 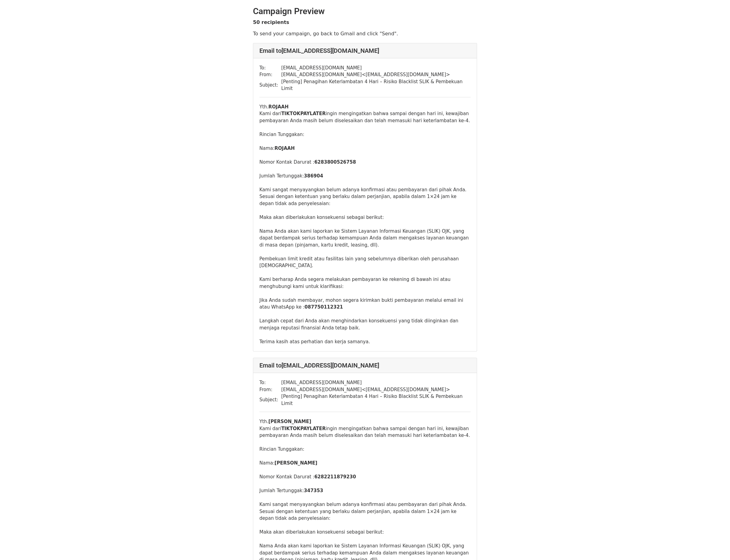 I want to click on b: 347353, so click(x=313, y=491).